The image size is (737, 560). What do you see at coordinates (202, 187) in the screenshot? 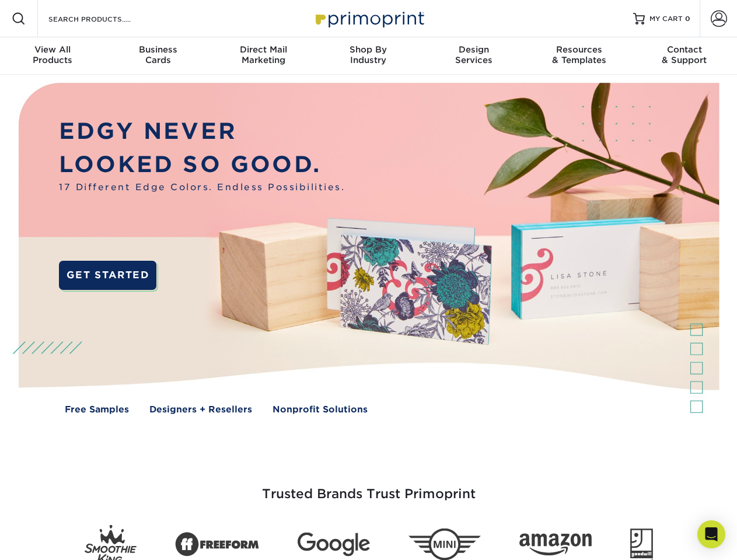
I see `span: 17 Different Edge Colors. Endless Possibilities.` at bounding box center [202, 187].